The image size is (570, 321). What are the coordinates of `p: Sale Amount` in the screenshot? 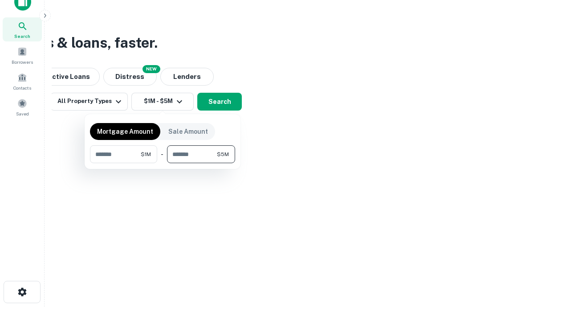 It's located at (188, 131).